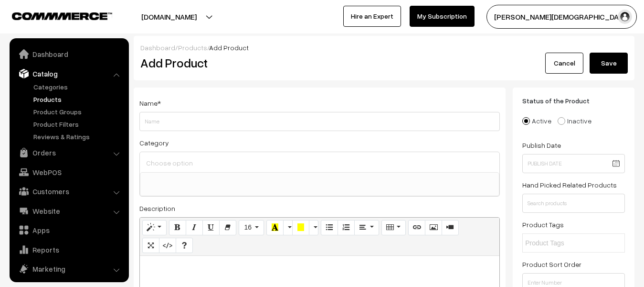 This screenshot has height=287, width=644. I want to click on button: Paragraph, so click(366, 228).